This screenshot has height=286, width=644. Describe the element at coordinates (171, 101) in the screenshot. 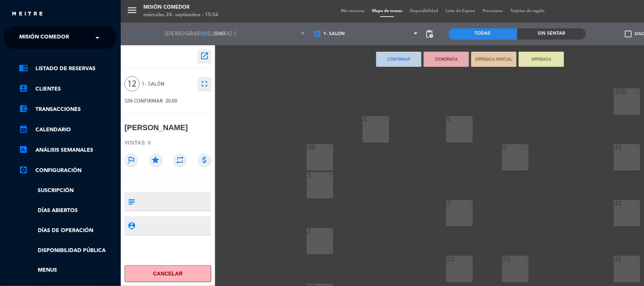

I see `span: 20:00` at that location.